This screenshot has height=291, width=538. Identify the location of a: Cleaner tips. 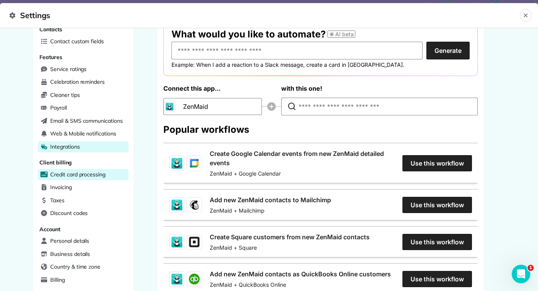
(83, 95).